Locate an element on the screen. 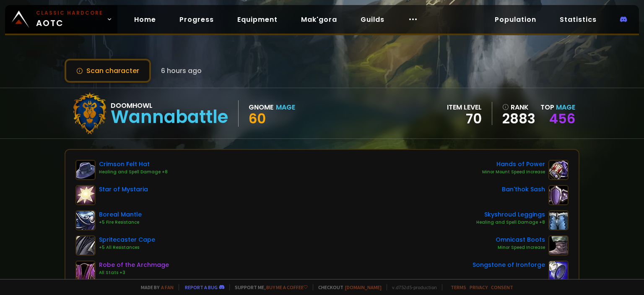 This screenshot has width=644, height=295. div: Minor Mount Speed Increase is located at coordinates (514, 172).